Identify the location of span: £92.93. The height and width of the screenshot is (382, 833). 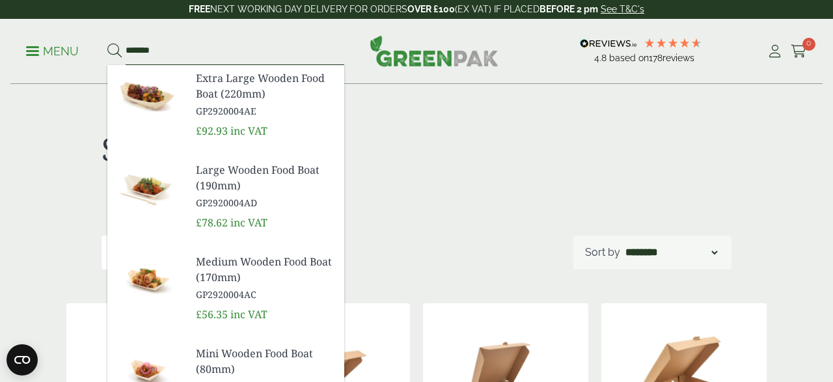
(212, 131).